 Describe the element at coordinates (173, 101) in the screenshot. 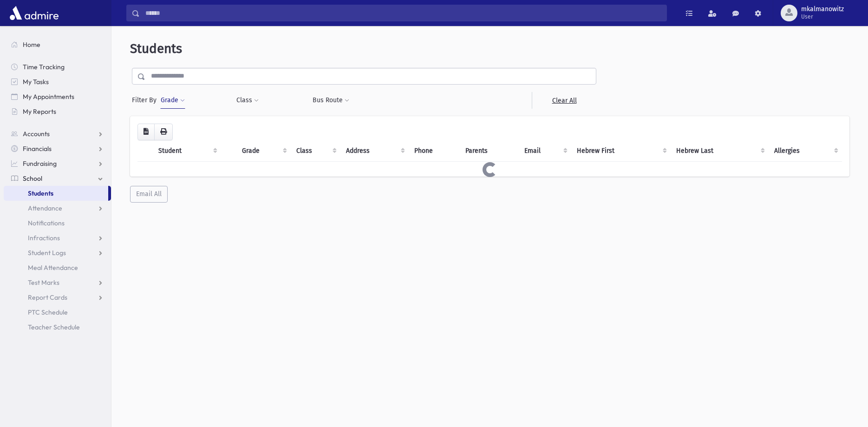

I see `button: Grade` at that location.